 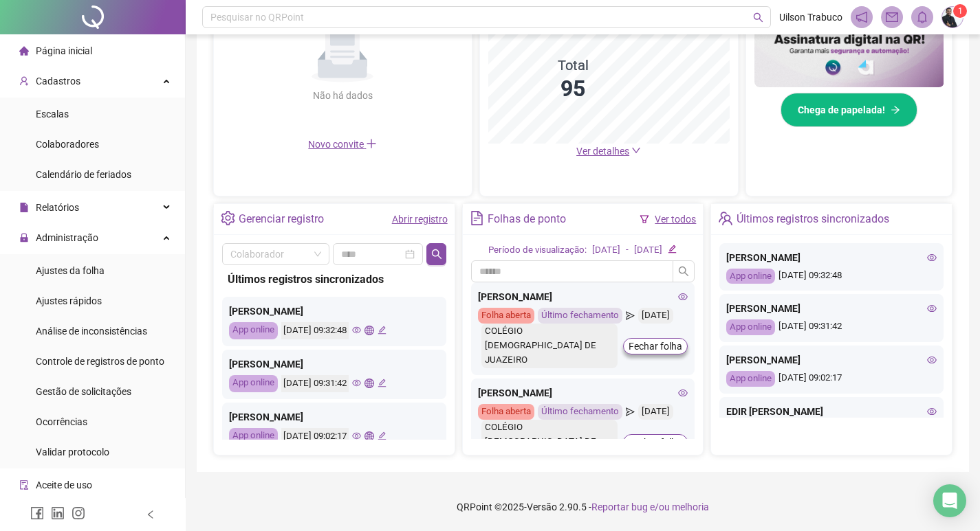 What do you see at coordinates (526, 219) in the screenshot?
I see `div: Folhas de ponto` at bounding box center [526, 219].